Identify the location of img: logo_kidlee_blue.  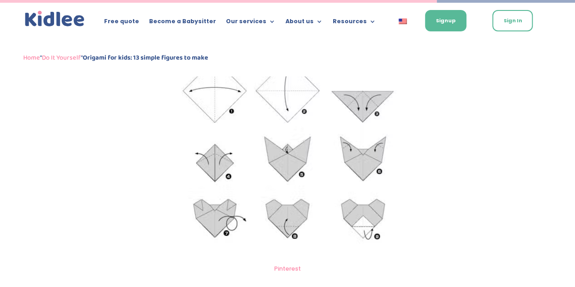
(55, 19).